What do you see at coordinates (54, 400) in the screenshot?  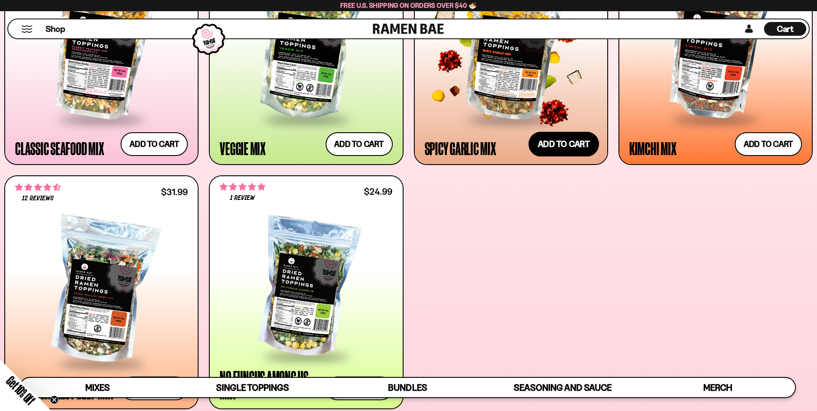 I see `button: Close teaser` at bounding box center [54, 400].